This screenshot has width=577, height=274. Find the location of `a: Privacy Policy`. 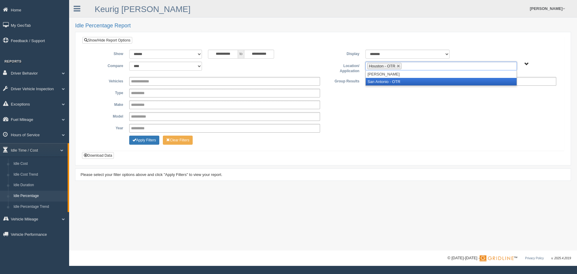

a: Privacy Policy is located at coordinates (534, 258).